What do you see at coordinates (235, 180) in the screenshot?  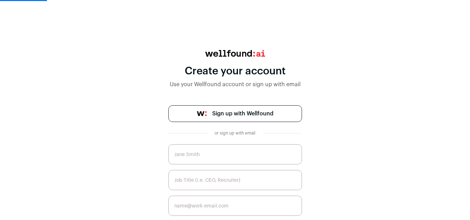 I see `input: Job Title (i.e. CEO, Recruiter)` at bounding box center [235, 180].